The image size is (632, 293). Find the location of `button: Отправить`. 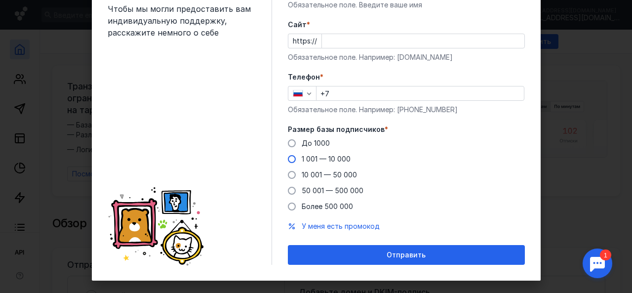

button: Отправить is located at coordinates (406, 255).